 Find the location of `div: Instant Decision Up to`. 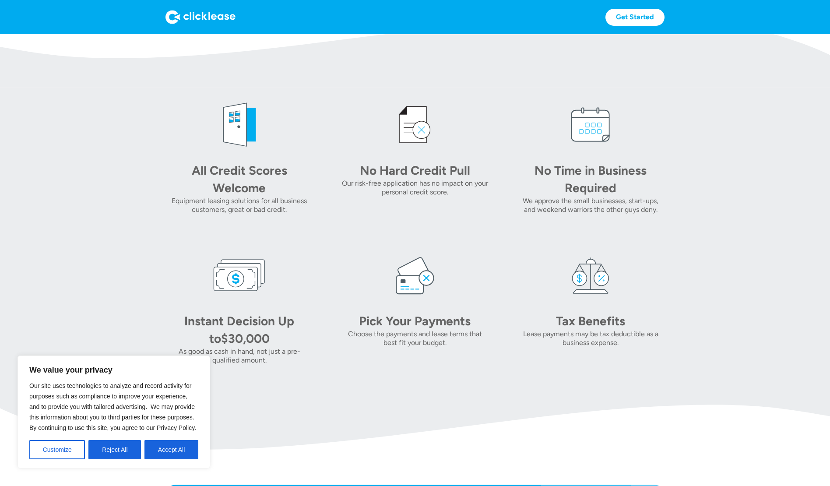

div: Instant Decision Up to is located at coordinates (239, 330).